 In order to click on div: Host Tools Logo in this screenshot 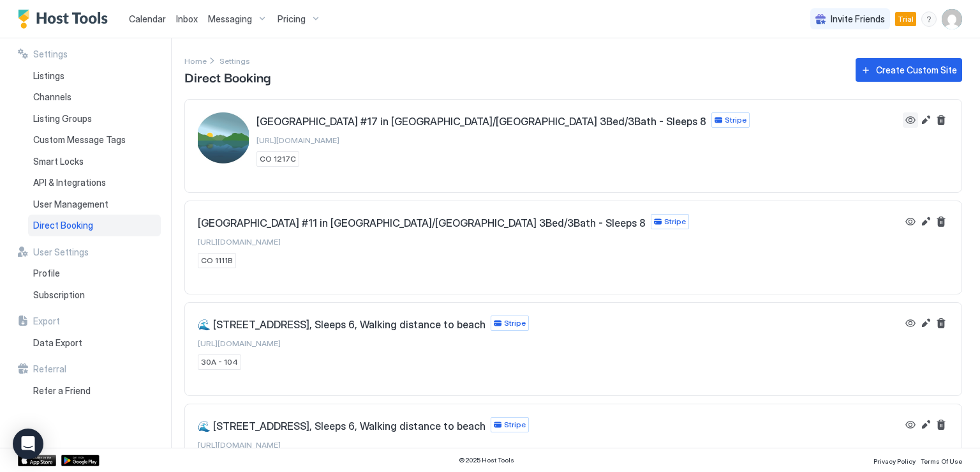, I will do `click(66, 19)`.